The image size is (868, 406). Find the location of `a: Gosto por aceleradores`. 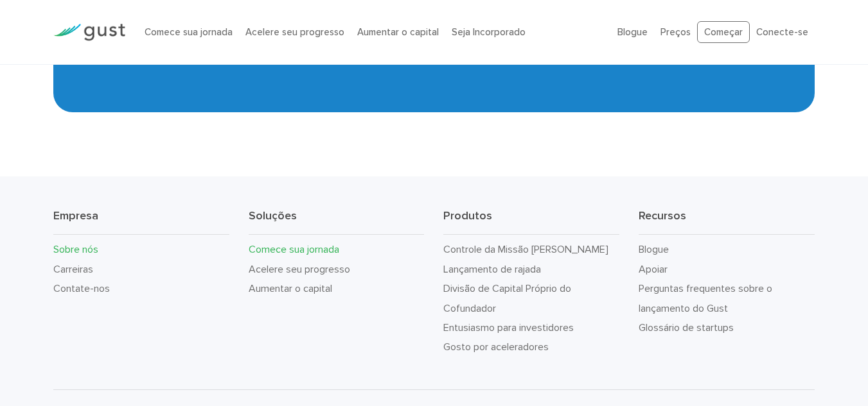

a: Gosto por aceleradores is located at coordinates (496, 347).